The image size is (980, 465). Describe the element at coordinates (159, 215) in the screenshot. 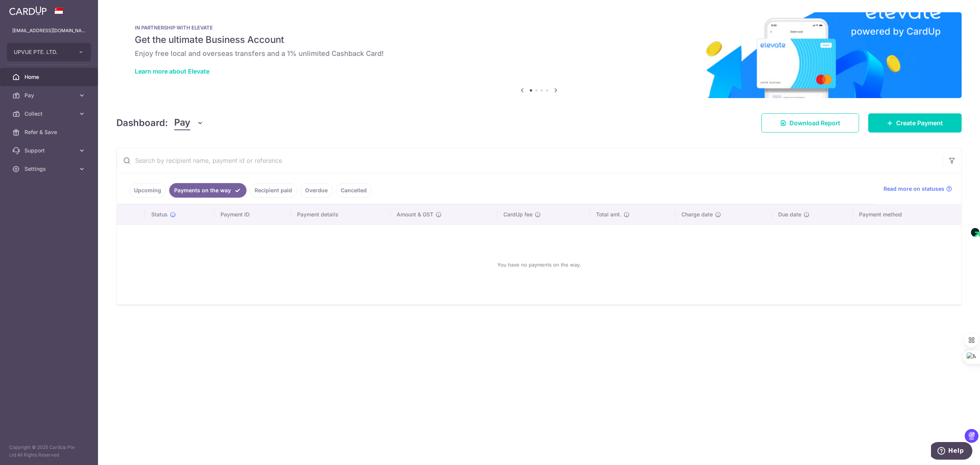

I see `span: Status` at that location.